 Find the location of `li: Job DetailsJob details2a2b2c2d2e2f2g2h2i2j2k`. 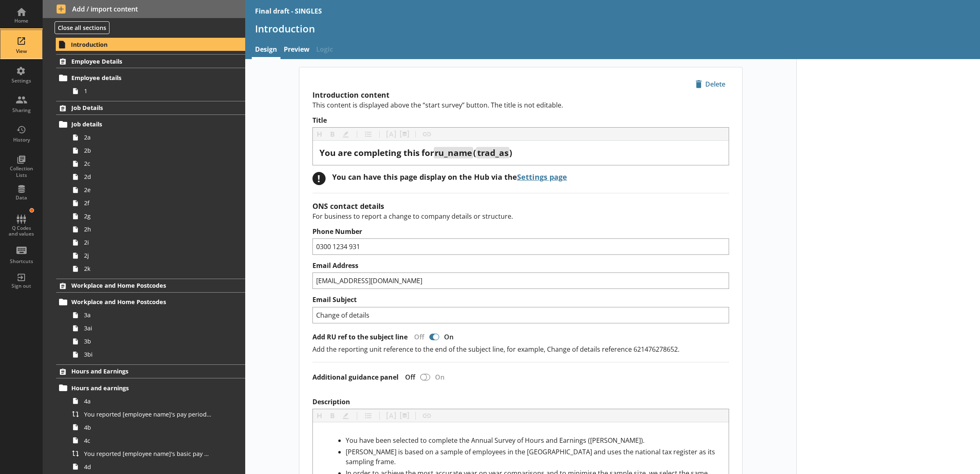

li: Job DetailsJob details2a2b2c2d2e2f2g2h2i2j2k is located at coordinates (144, 188).